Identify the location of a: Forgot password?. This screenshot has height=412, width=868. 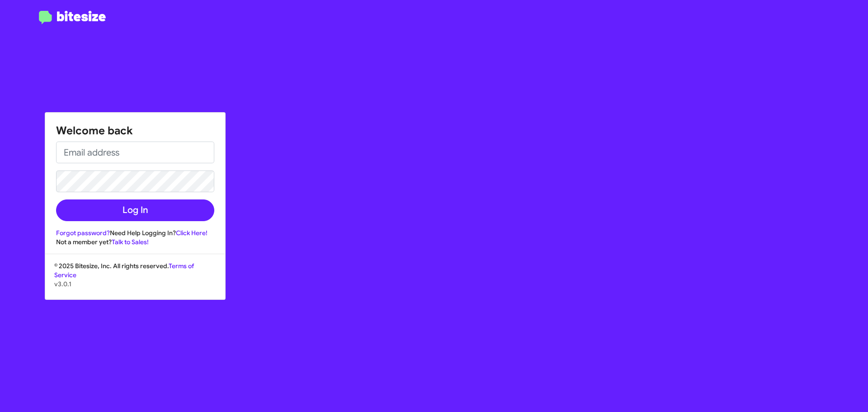
(83, 233).